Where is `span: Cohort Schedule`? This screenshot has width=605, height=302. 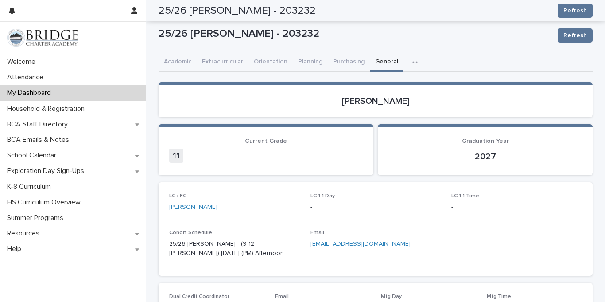
span: Cohort Schedule is located at coordinates (190, 233).